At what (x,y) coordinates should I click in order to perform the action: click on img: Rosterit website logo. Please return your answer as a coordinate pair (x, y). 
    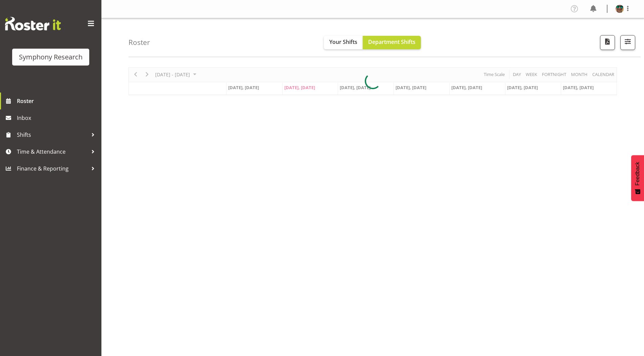
    Looking at the image, I should click on (33, 24).